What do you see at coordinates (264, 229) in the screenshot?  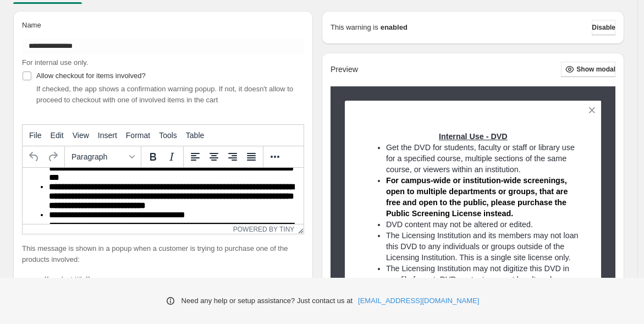 I see `a: Powered by Tiny` at bounding box center [264, 229].